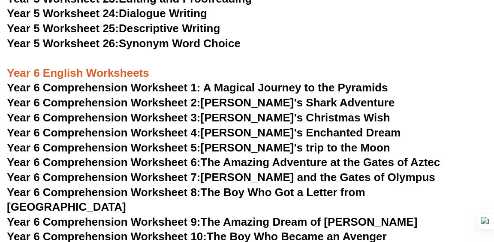  What do you see at coordinates (104, 102) in the screenshot?
I see `span: Year 6 Comprehension Worksheet 2:` at bounding box center [104, 102].